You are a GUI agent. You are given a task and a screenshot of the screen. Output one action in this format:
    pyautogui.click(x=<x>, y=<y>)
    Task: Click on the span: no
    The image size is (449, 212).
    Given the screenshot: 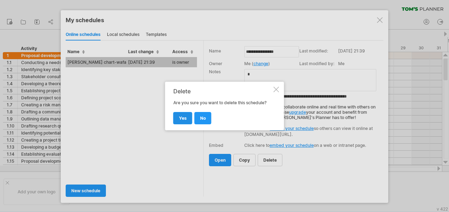 What is the action you would take?
    pyautogui.click(x=203, y=118)
    